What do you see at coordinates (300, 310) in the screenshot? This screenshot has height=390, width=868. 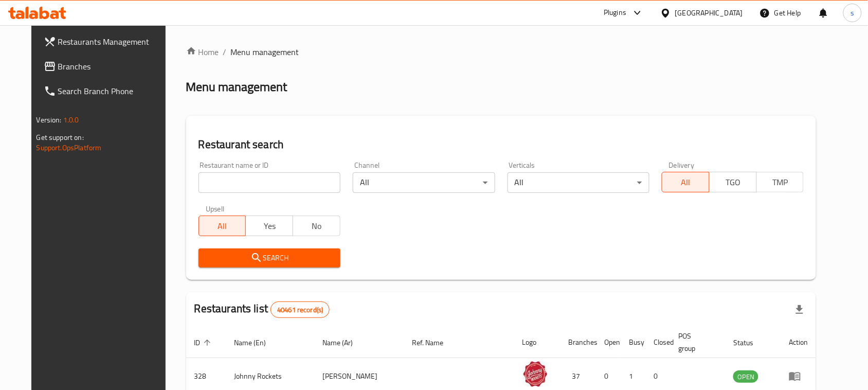 I see `span: 40461 record(s)` at bounding box center [300, 310].